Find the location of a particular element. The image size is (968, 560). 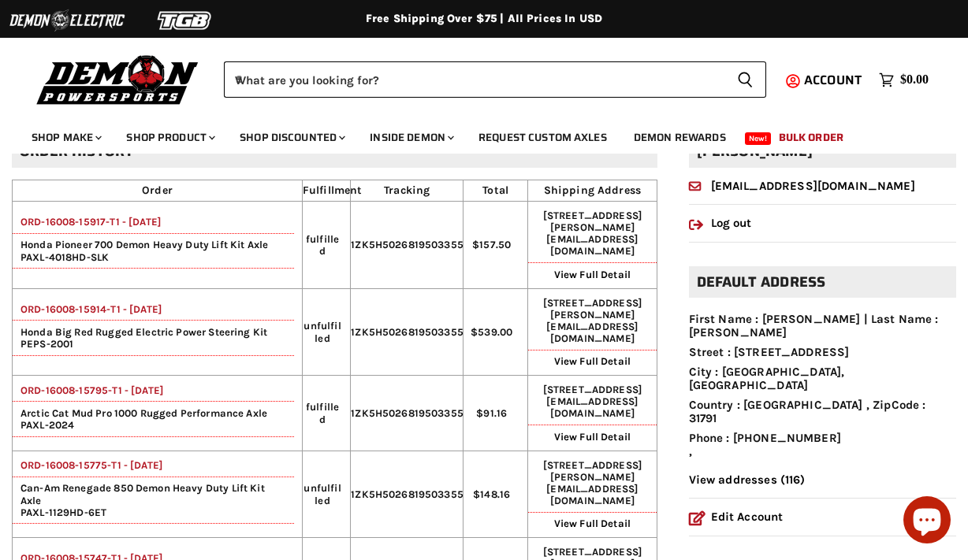

span: Honda Pioneer 700 Demon Heavy Duty Lift Kit Axle is located at coordinates (153, 244).